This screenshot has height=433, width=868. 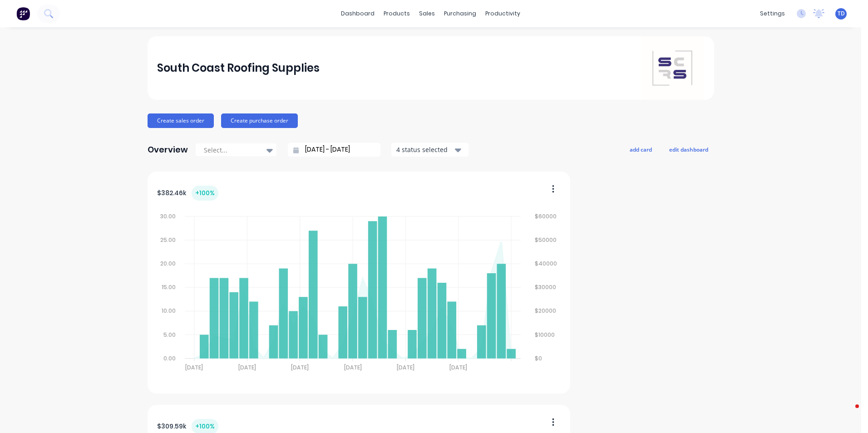 I want to click on div: purchasing, so click(x=460, y=14).